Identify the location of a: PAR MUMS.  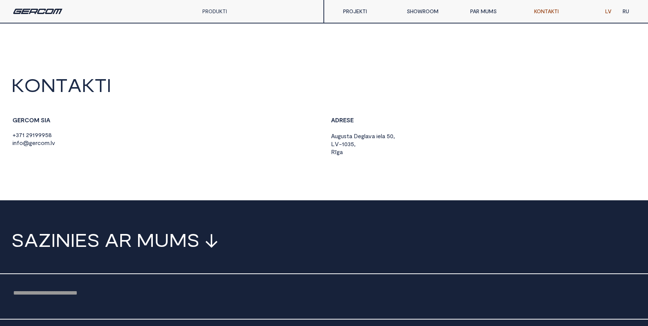
(496, 11).